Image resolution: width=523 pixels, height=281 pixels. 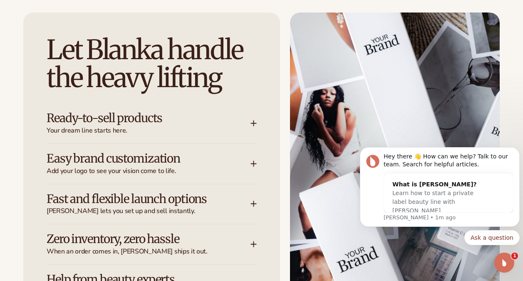 What do you see at coordinates (92, 43) in the screenshot?
I see `div: Message content` at bounding box center [92, 43].